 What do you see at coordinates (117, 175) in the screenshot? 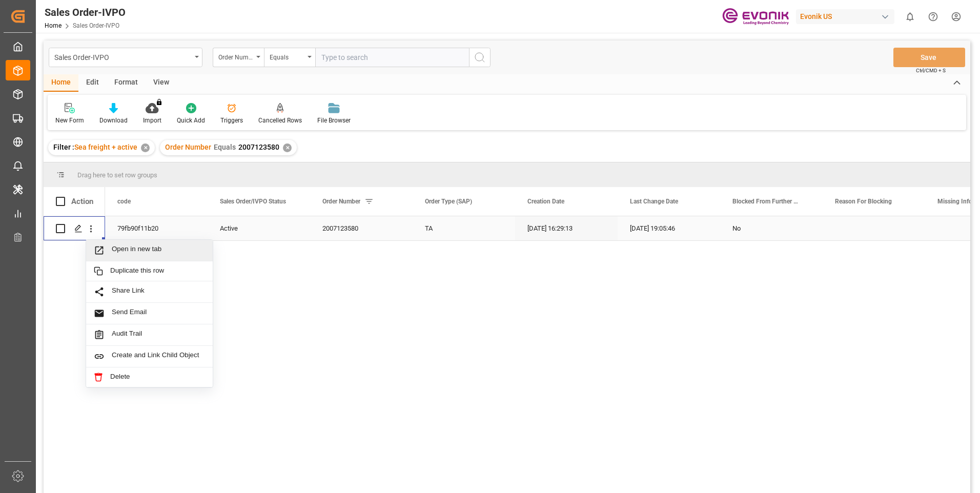
I see `span: Drag here to set row groups` at bounding box center [117, 175].